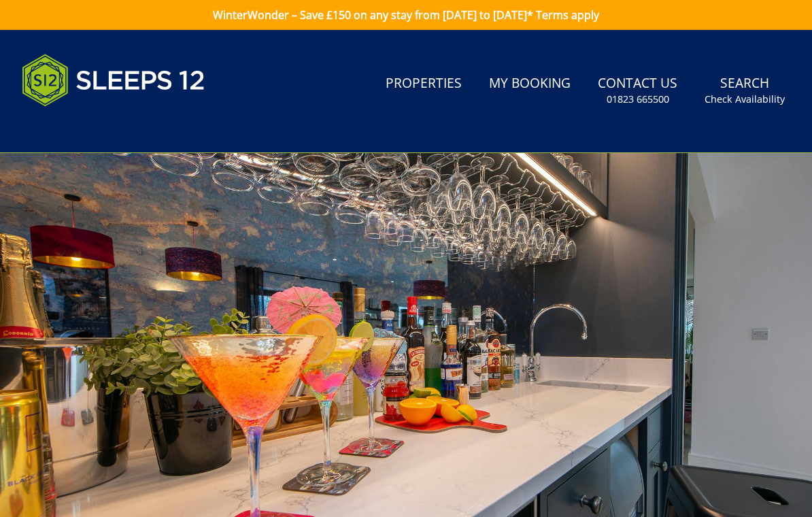 This screenshot has width=812, height=517. What do you see at coordinates (638, 99) in the screenshot?
I see `small: 01823 665500` at bounding box center [638, 99].